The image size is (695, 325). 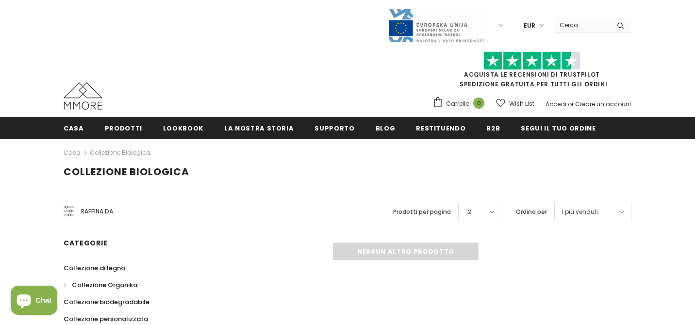 What do you see at coordinates (558, 128) in the screenshot?
I see `a: Segui il tuo ordine` at bounding box center [558, 128].